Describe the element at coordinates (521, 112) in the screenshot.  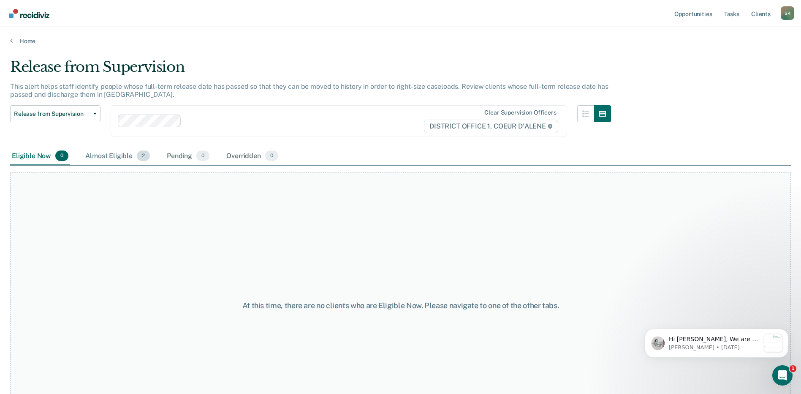
I see `div: Clear supervision officers` at that location.